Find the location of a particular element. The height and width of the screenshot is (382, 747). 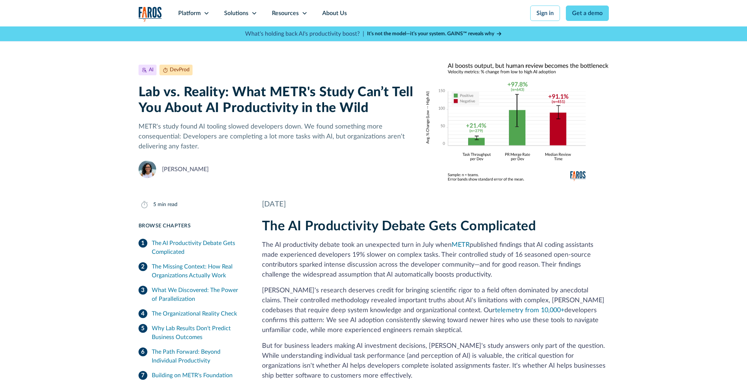

a: telemetry from 10,000+ is located at coordinates (530, 311).